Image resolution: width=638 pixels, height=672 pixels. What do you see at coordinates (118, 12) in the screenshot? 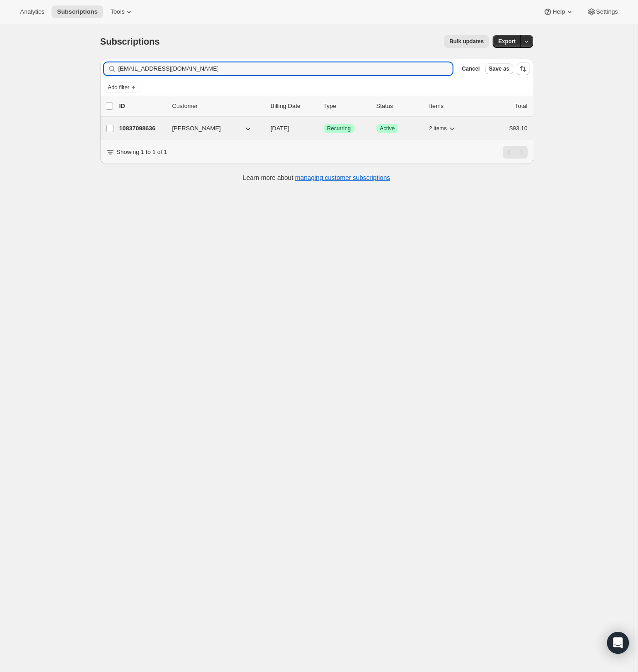
I see `span: Tools` at bounding box center [118, 12].